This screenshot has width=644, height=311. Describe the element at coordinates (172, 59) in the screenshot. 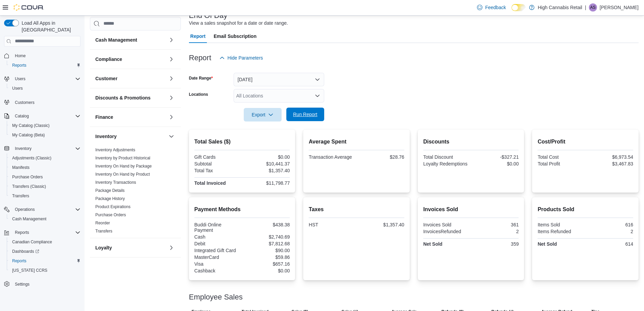

I see `button: Compliance` at that location.